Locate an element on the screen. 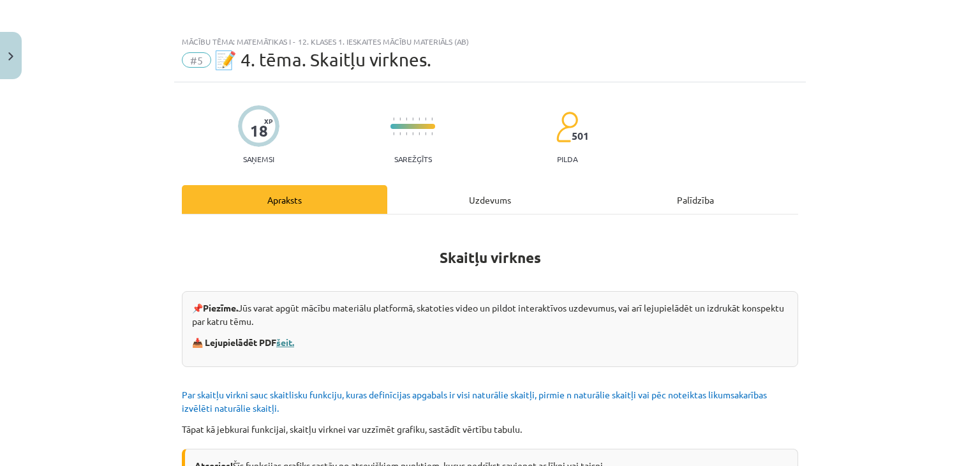  p: 📌 Jūs varat apgūt mācību materiālu platformā, skatoties video un pildot interaktīvos uzdevumus, v... is located at coordinates (490, 314).